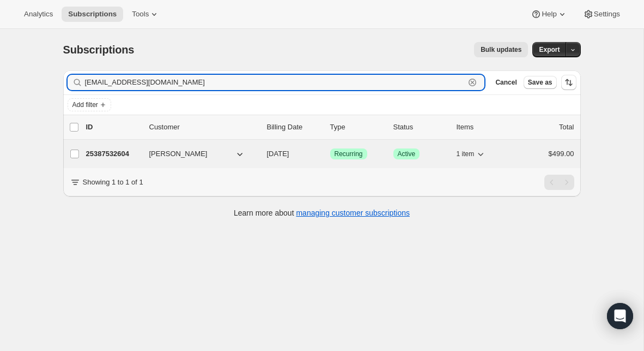 This screenshot has height=351, width=644. I want to click on button: Analytics, so click(38, 14).